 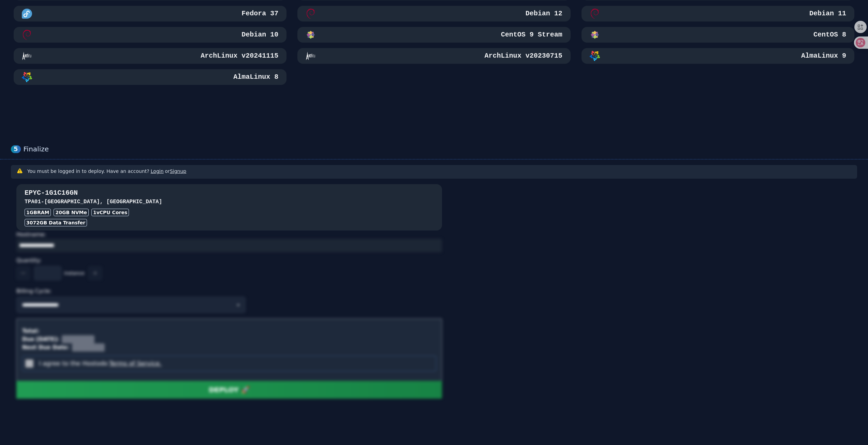 I want to click on img: CentOS 8, so click(x=595, y=35).